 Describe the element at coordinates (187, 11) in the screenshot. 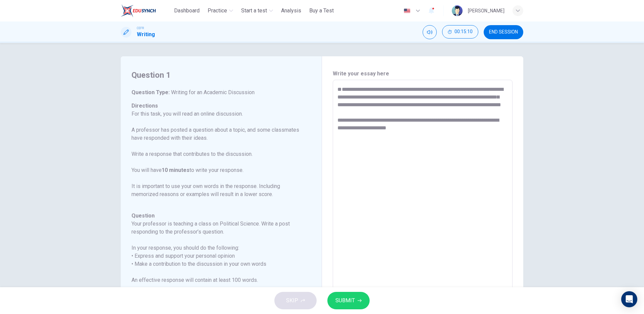

I see `button: Dashboard` at that location.